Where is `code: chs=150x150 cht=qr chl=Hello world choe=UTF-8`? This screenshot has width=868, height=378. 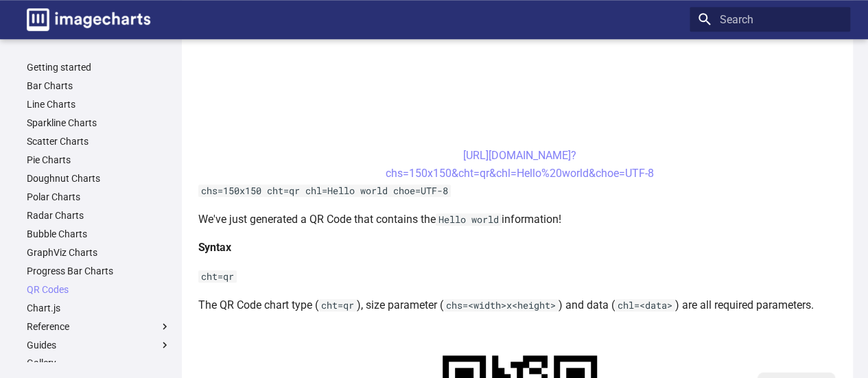
code: chs=150x150 cht=qr chl=Hello world choe=UTF-8 is located at coordinates (325, 191).